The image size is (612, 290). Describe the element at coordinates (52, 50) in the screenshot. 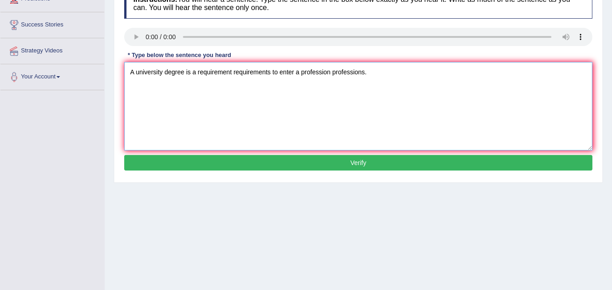

I see `a: Strategy Videos` at that location.